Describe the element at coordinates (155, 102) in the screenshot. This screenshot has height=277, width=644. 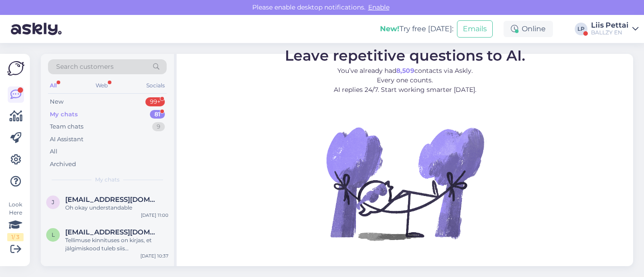
I see `div: 99+` at that location.